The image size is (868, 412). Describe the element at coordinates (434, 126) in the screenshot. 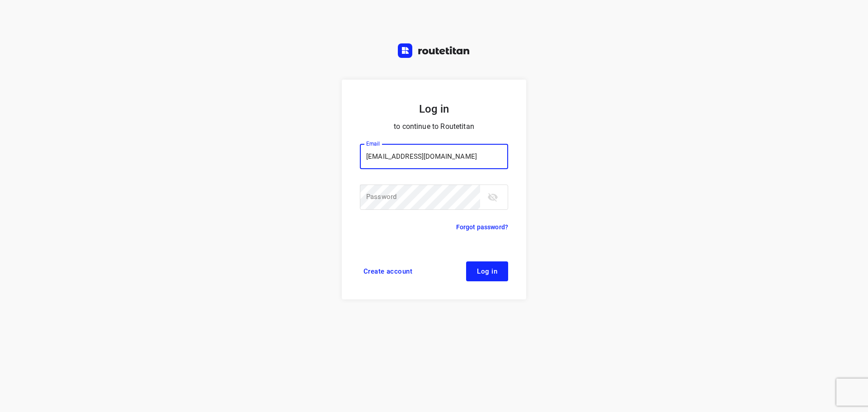

I see `p: to continue to Routetitan` at that location.